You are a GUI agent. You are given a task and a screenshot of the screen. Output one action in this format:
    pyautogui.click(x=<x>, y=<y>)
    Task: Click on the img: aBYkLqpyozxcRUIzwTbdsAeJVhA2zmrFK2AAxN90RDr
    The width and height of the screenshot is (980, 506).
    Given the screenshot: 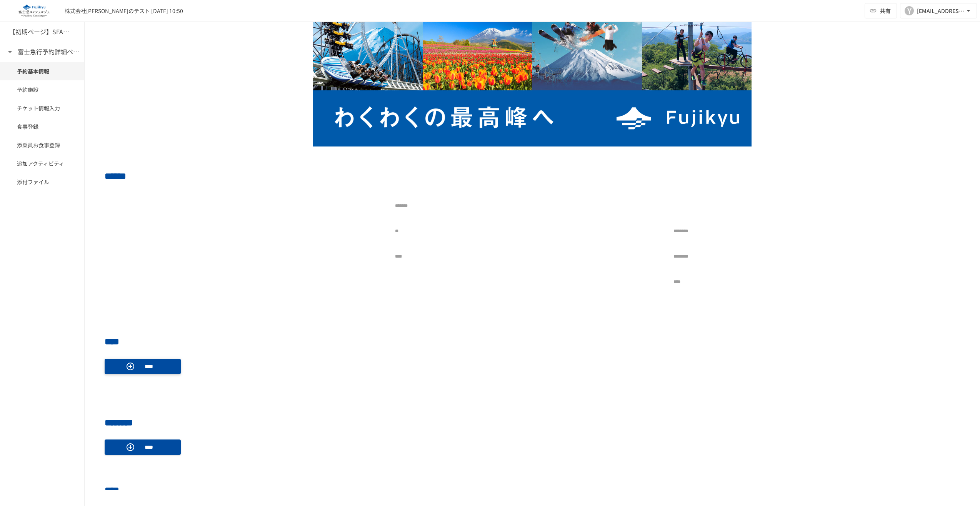 What is the action you would take?
    pyautogui.click(x=532, y=74)
    